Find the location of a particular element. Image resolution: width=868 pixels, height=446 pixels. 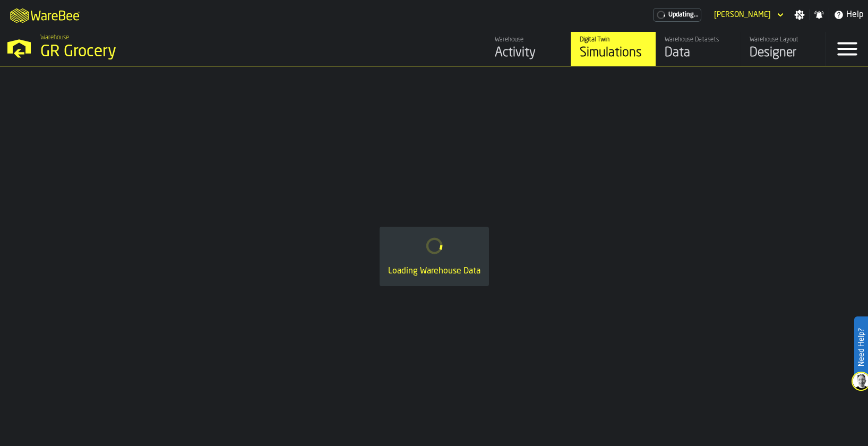

a: link-to-/wh/i/e451d98b-95f6-4604-91ff-c80219f9c36d/feed/ is located at coordinates (528, 49).